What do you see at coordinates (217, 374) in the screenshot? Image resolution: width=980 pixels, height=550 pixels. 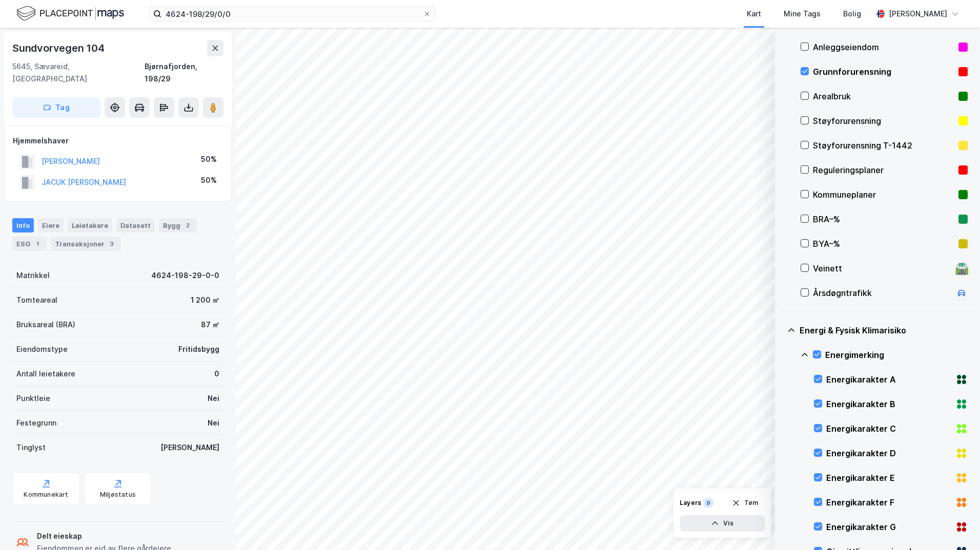 I see `div: 0` at bounding box center [217, 374].